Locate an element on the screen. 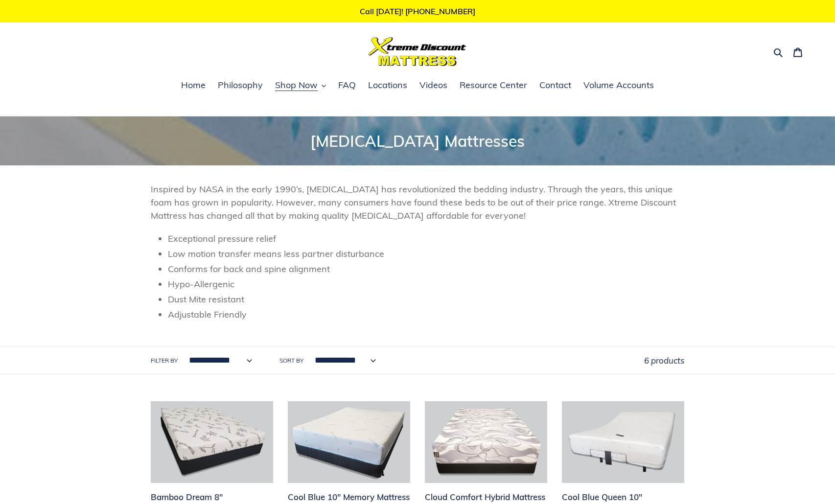 This screenshot has width=835, height=504. li: Exceptional pressure relief is located at coordinates (426, 239).